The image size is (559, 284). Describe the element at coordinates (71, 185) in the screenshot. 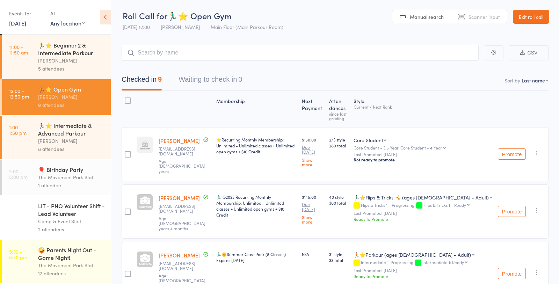

I see `div: 1 attendee` at that location.